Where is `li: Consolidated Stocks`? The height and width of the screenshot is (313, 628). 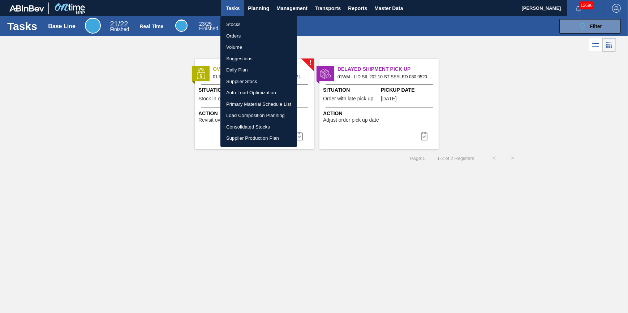
li: Consolidated Stocks is located at coordinates (259, 127).